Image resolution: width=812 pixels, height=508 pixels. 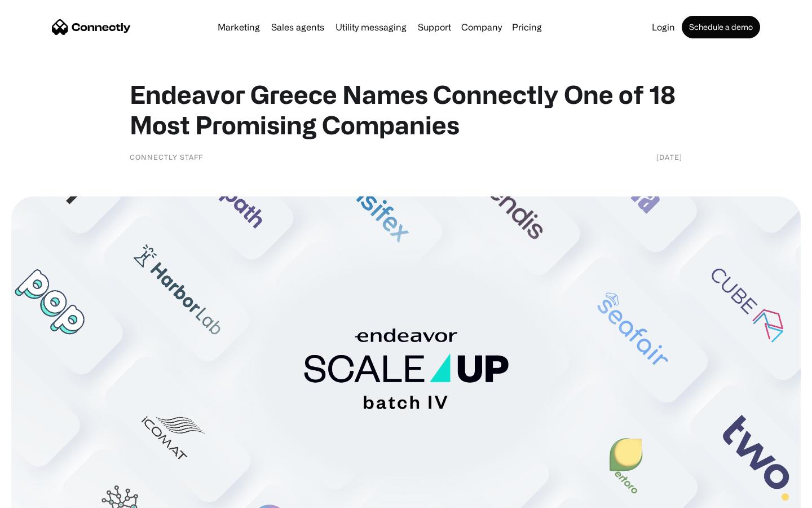 I want to click on a: Support, so click(x=435, y=27).